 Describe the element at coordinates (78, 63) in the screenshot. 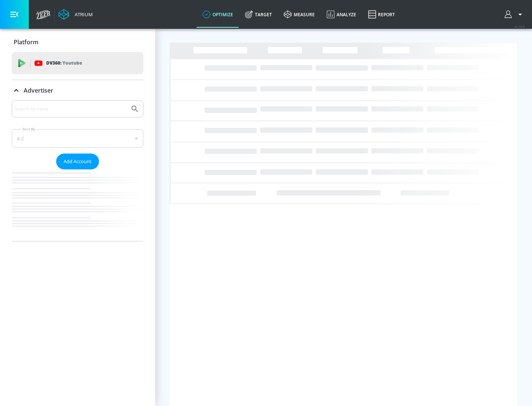

I see `div: DV360: Youtube` at that location.